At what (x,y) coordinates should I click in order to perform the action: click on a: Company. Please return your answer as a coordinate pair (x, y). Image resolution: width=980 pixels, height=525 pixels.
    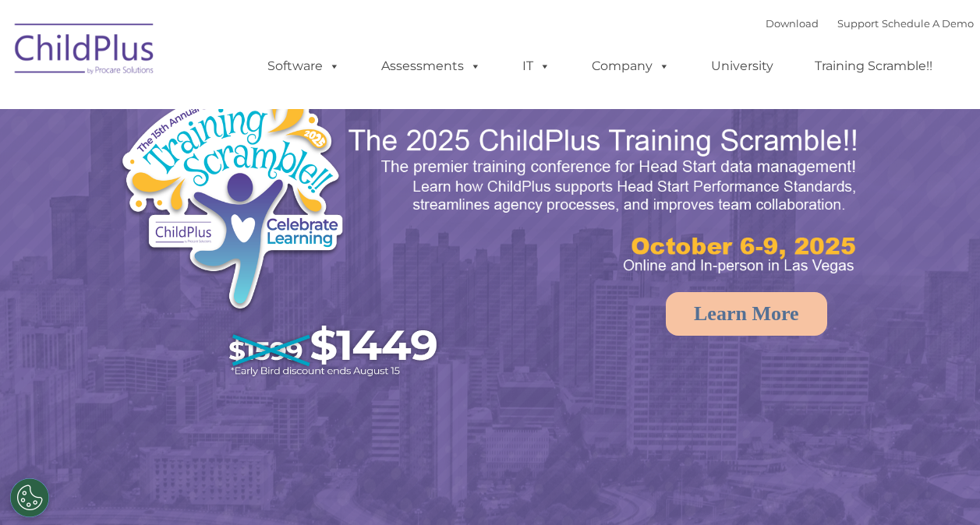
    Looking at the image, I should click on (630, 66).